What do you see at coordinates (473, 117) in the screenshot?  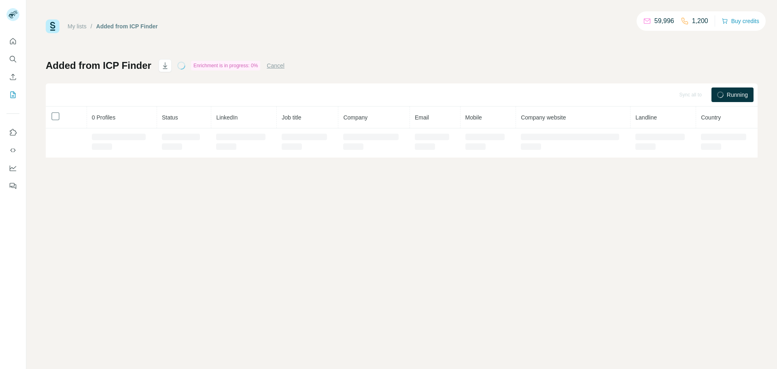 I see `span: Mobile` at bounding box center [473, 117].